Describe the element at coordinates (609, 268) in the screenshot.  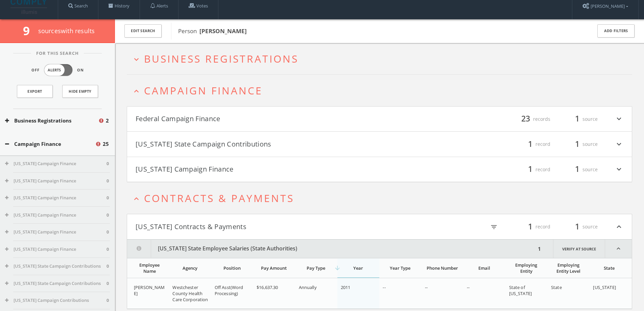
I see `div: State` at that location.